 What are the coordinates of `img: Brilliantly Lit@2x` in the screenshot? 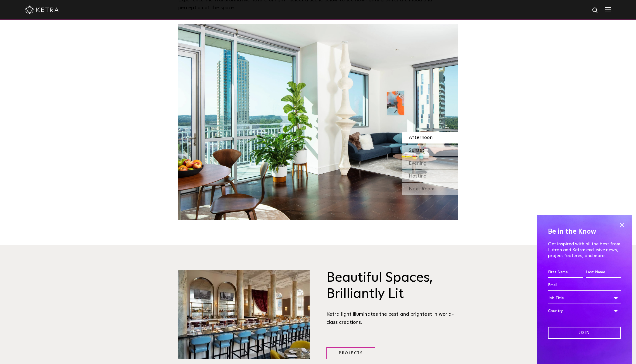 It's located at (243, 315).